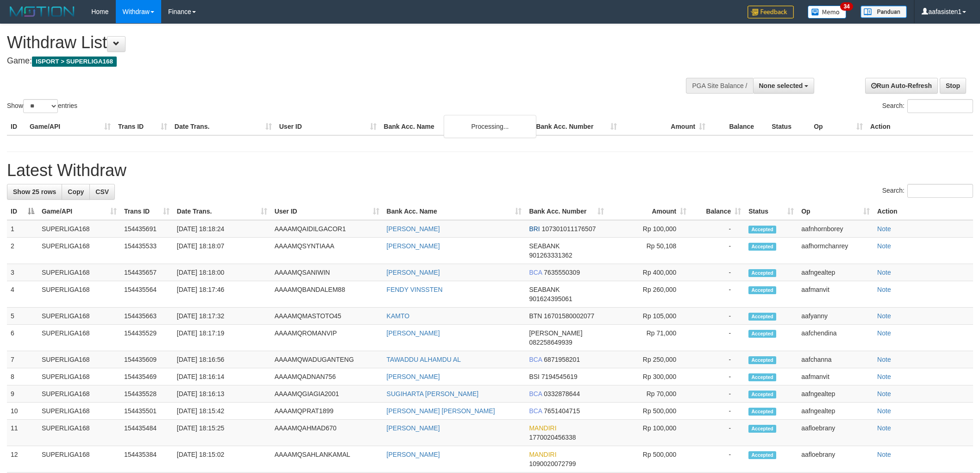 The width and height of the screenshot is (980, 473). Describe the element at coordinates (827, 12) in the screenshot. I see `img: Button%20Memo.svg` at that location.